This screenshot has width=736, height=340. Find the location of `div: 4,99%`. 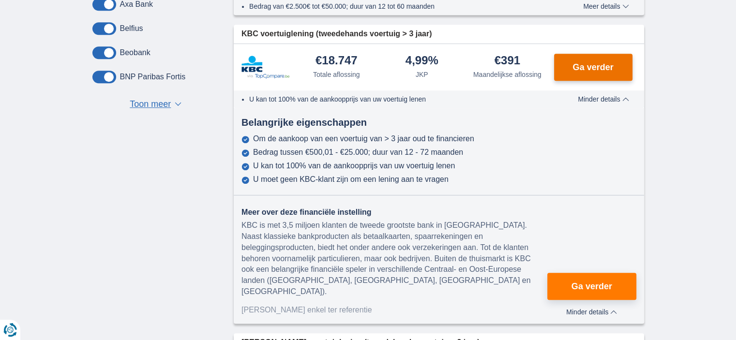

div: 4,99% is located at coordinates (422, 61).